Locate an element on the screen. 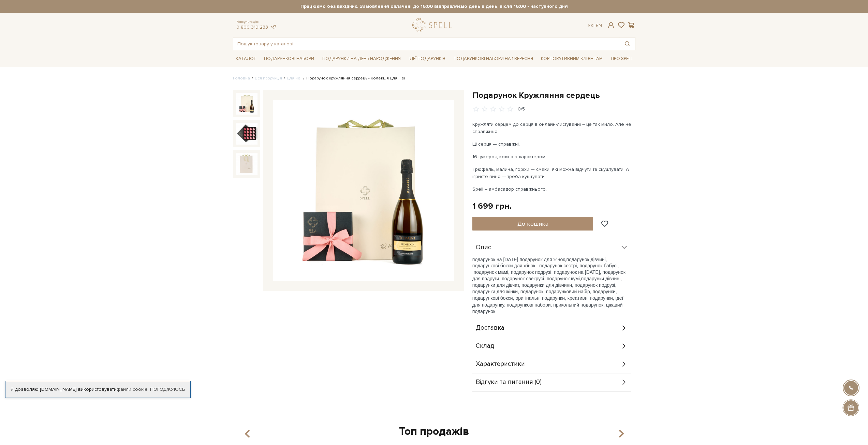 The height and width of the screenshot is (445, 868). p: Кружляти серцем до серця в онлайн-листуванні – це так мило. Але не справжньо. is located at coordinates (552, 128).